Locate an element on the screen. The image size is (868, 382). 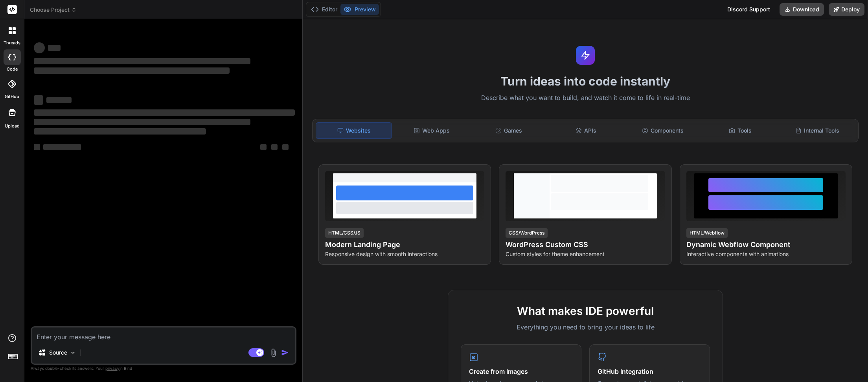
h4: Modern Landing Page is located at coordinates (405, 245).